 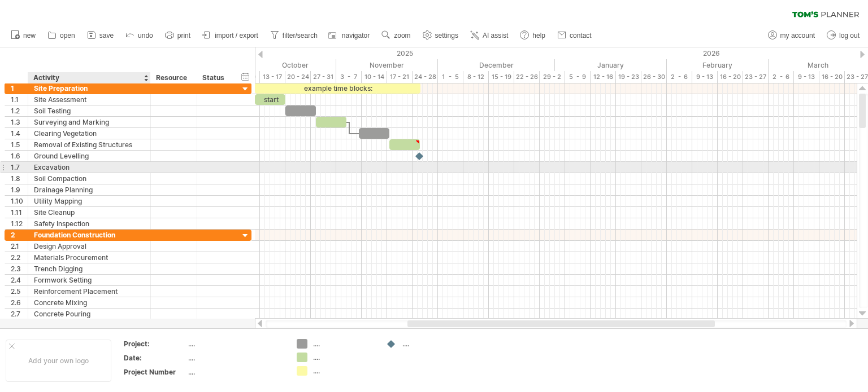 I want to click on span: help, so click(x=539, y=36).